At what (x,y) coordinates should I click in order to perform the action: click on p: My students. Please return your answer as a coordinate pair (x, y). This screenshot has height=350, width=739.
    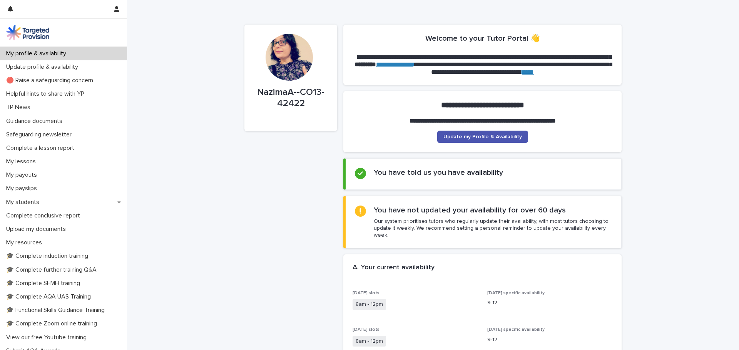
    Looking at the image, I should click on (24, 202).